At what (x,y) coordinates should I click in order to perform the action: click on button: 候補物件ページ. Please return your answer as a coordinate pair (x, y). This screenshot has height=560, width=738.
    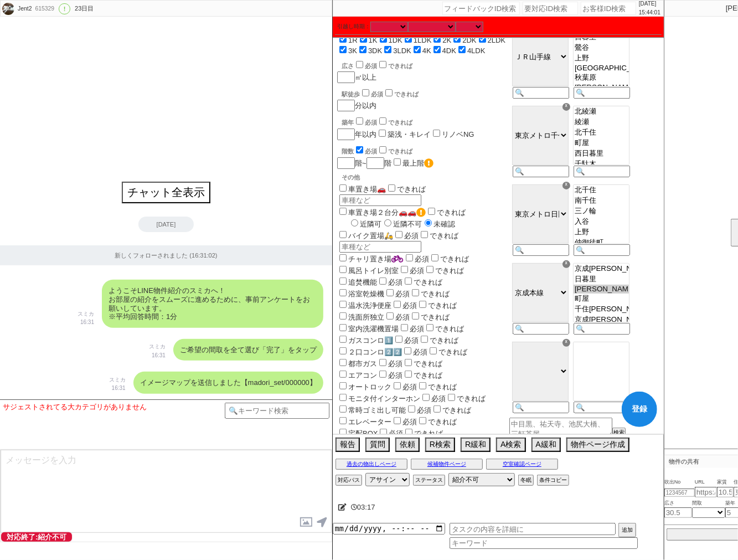
    Looking at the image, I should click on (447, 464).